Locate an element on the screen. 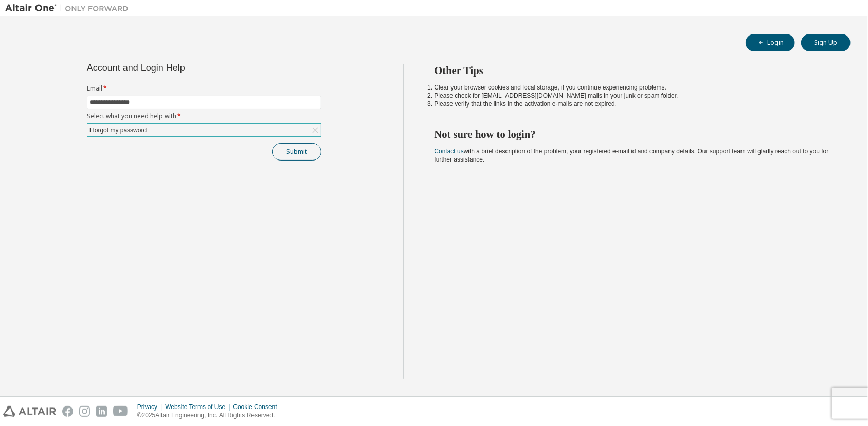 The image size is (868, 426). button: Sign Up is located at coordinates (826, 43).